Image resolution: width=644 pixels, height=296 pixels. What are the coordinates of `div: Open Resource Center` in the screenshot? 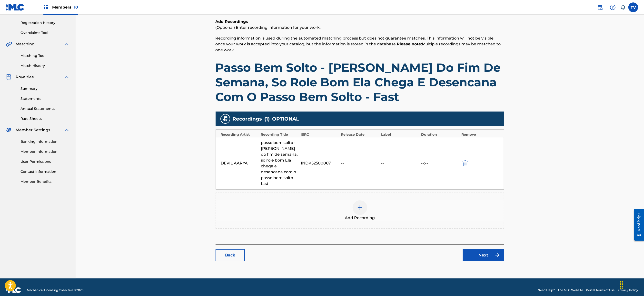 It's located at (8, 20).